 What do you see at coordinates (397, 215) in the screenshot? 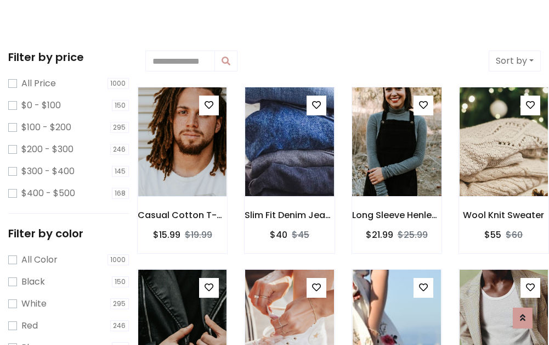
I see `h6: Long Sleeve Henley T-Shirt` at bounding box center [397, 215].